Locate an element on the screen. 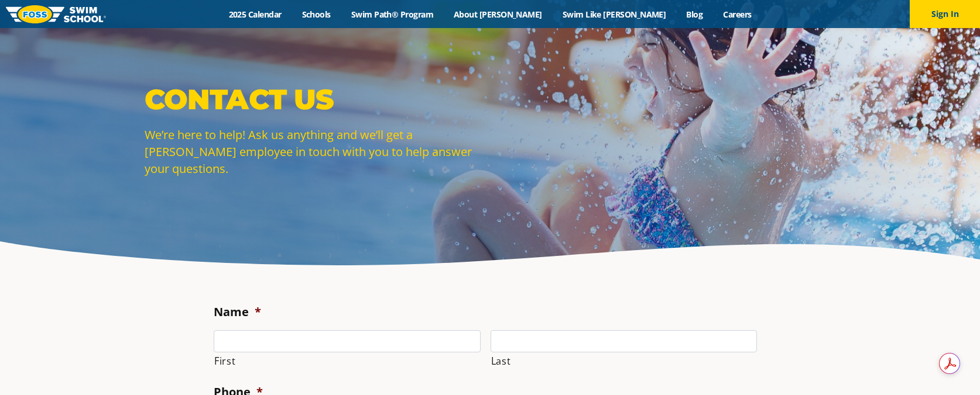 The width and height of the screenshot is (980, 395). a: 2025 Calendar is located at coordinates (255, 14).